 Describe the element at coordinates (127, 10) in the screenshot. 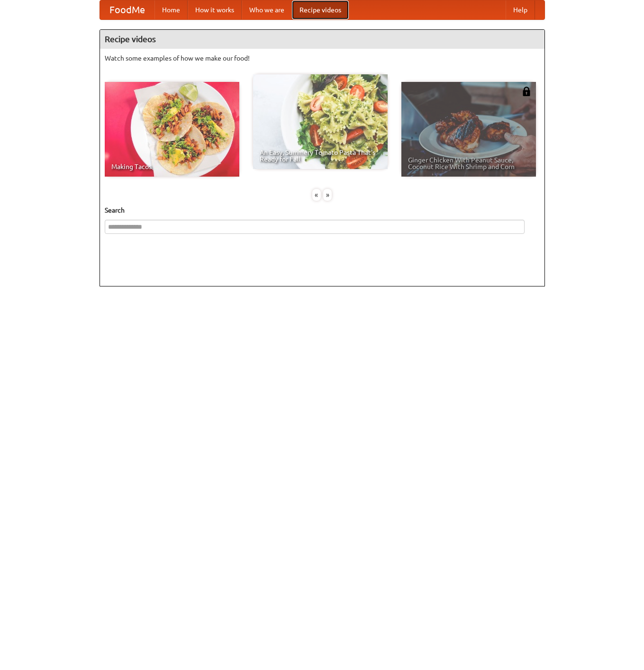

I see `a: FoodMe` at that location.